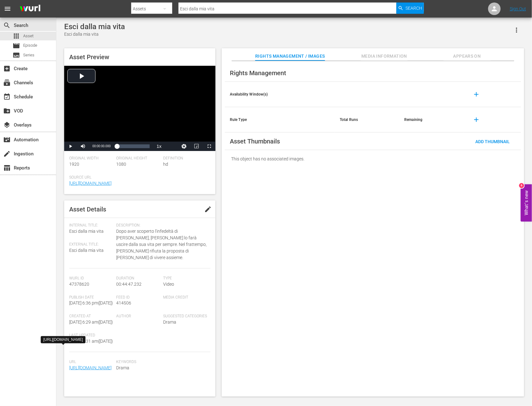  Describe the element at coordinates (467, 56) in the screenshot. I see `span: Appears On` at that location.